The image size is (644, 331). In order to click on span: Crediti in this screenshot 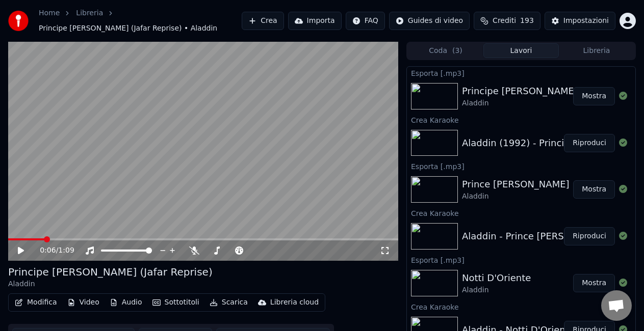, I will do `click(505, 21)`.